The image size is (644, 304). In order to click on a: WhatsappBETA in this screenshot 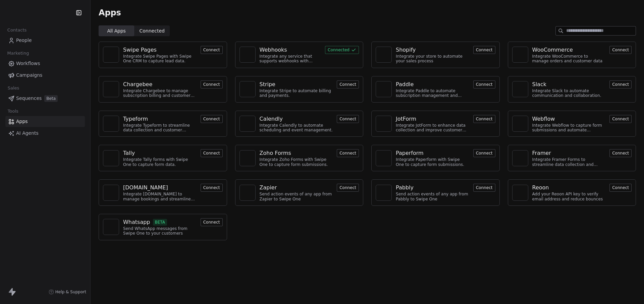, I will do `click(160, 222)`.